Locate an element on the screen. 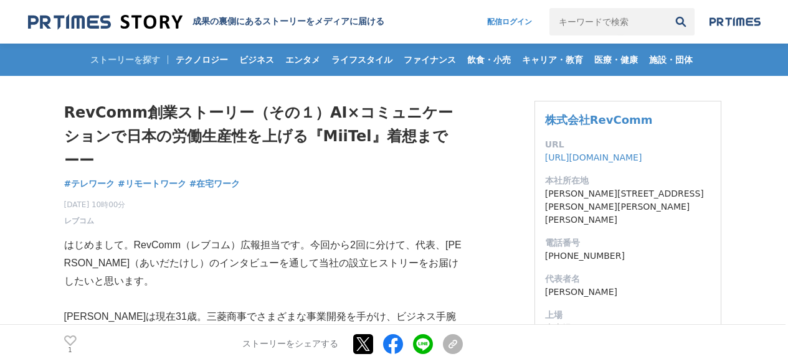  a: ファイナンス is located at coordinates (430, 60).